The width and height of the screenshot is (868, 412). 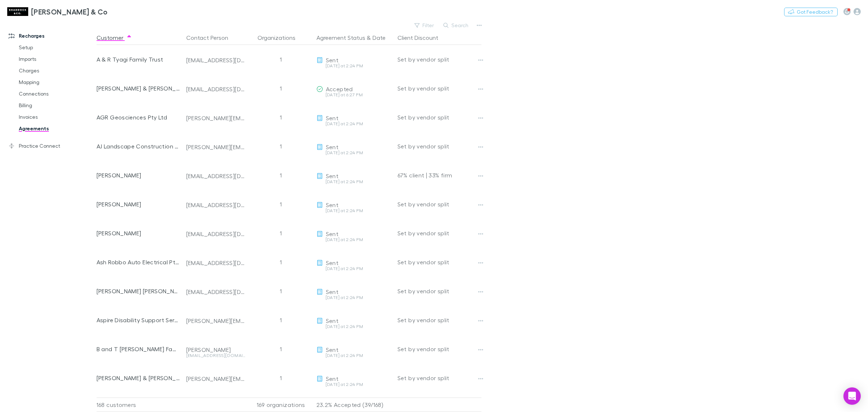 I want to click on a: Billing, so click(x=57, y=105).